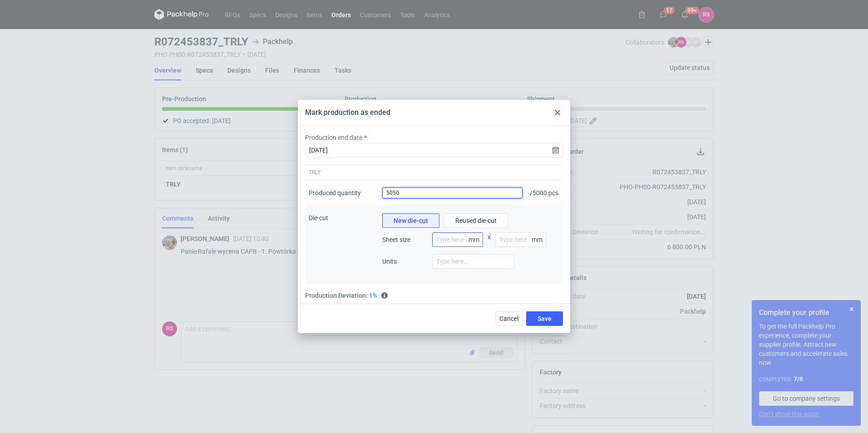 The width and height of the screenshot is (868, 433). I want to click on label: Production end date, so click(334, 137).